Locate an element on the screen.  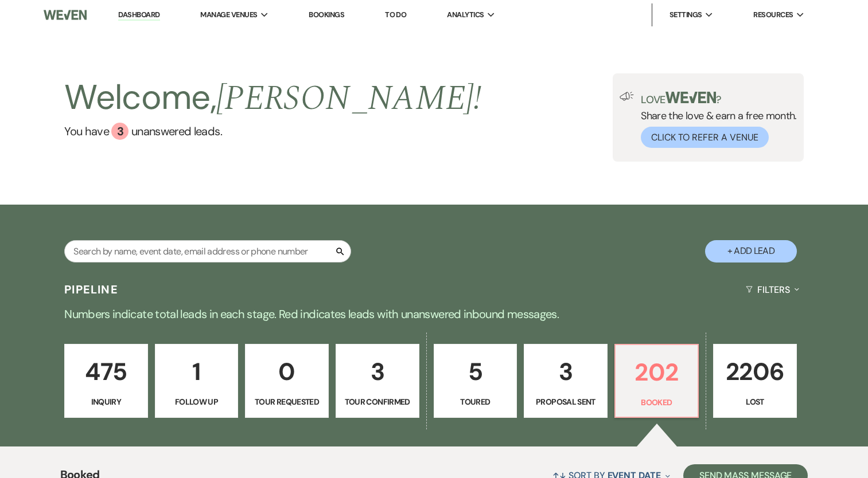
p: Booked is located at coordinates (657, 402).